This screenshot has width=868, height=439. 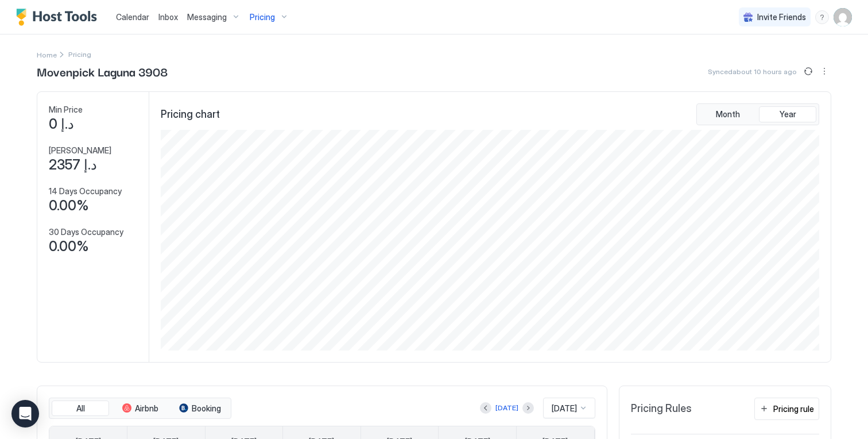 What do you see at coordinates (843, 17) in the screenshot?
I see `div: User profile` at bounding box center [843, 17].